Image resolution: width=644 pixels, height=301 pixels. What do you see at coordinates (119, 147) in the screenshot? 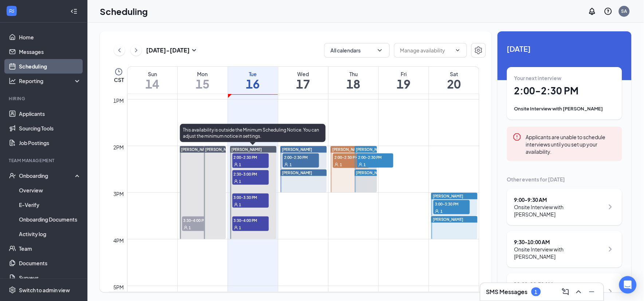
I see `div: 2pm` at bounding box center [119, 147].